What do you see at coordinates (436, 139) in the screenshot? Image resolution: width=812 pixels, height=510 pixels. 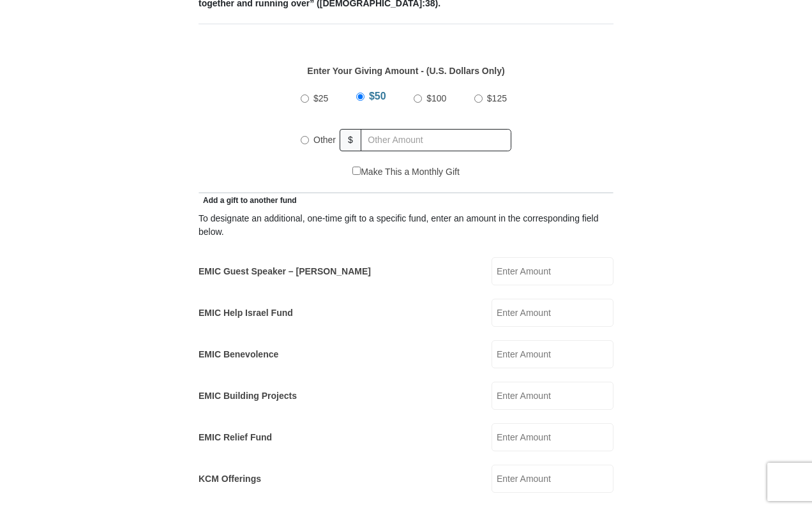 I see `input: Other Amount` at bounding box center [436, 139].